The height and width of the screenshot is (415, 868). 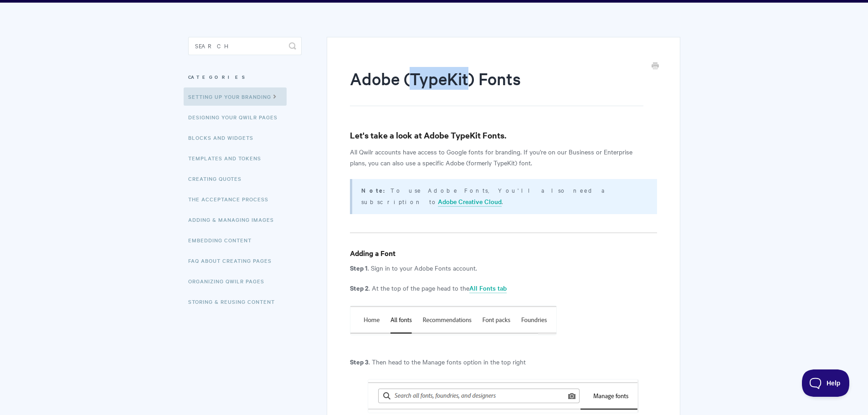 I want to click on a: FAQ About Creating Pages, so click(x=234, y=260).